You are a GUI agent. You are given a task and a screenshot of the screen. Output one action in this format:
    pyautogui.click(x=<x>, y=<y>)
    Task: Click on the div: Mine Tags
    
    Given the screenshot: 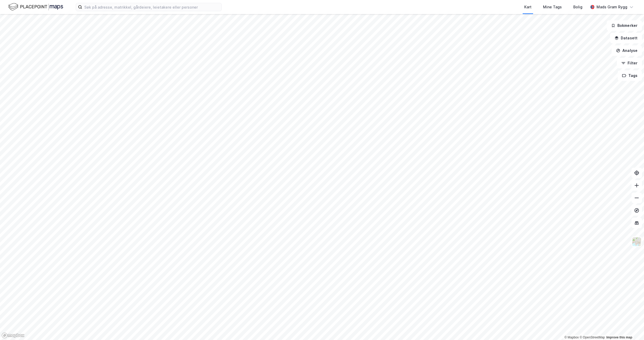 What is the action you would take?
    pyautogui.click(x=552, y=7)
    